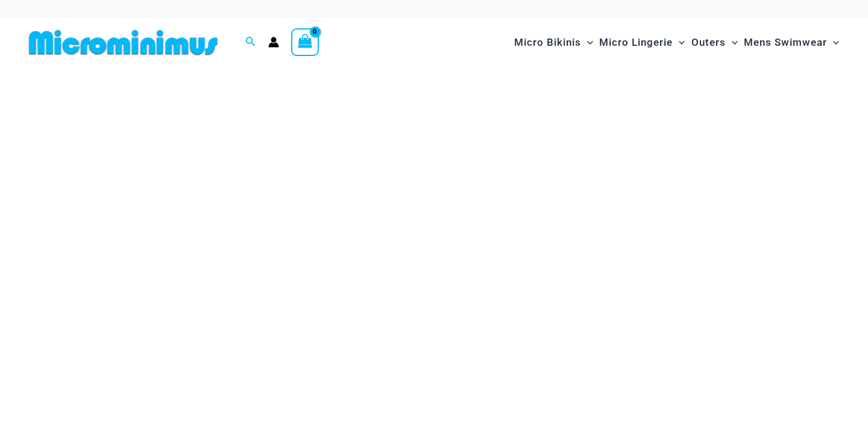 This screenshot has width=868, height=430. Describe the element at coordinates (547, 42) in the screenshot. I see `span: Micro Bikinis` at that location.